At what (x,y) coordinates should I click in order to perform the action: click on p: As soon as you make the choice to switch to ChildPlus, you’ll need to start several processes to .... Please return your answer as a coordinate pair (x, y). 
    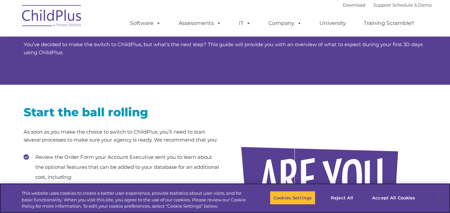
    Looking at the image, I should click on (122, 136).